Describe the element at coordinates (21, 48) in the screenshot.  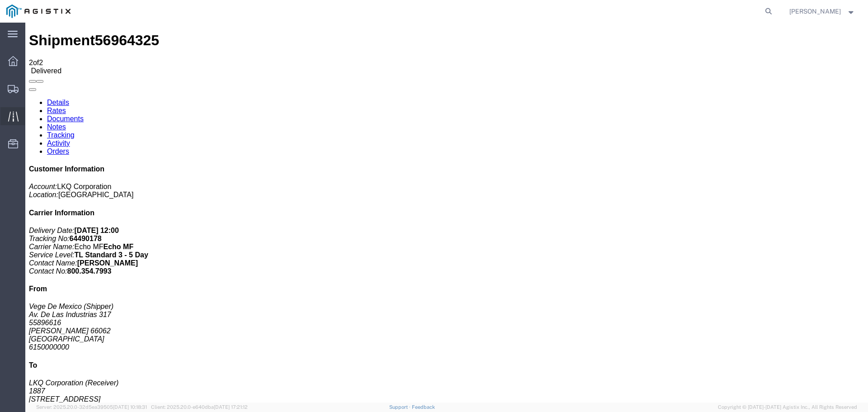
I see `span: Delivered` at that location.